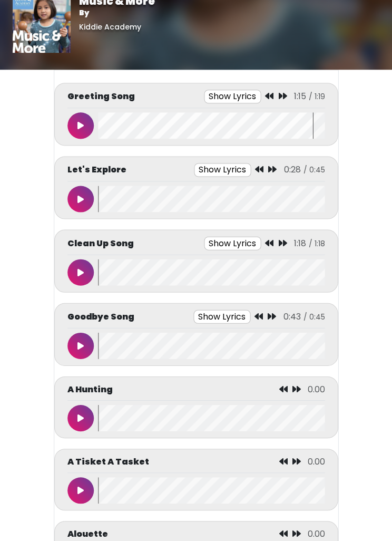 Image resolution: width=392 pixels, height=541 pixels. What do you see at coordinates (316, 244) in the screenshot?
I see `span: / 1:18` at bounding box center [316, 244].